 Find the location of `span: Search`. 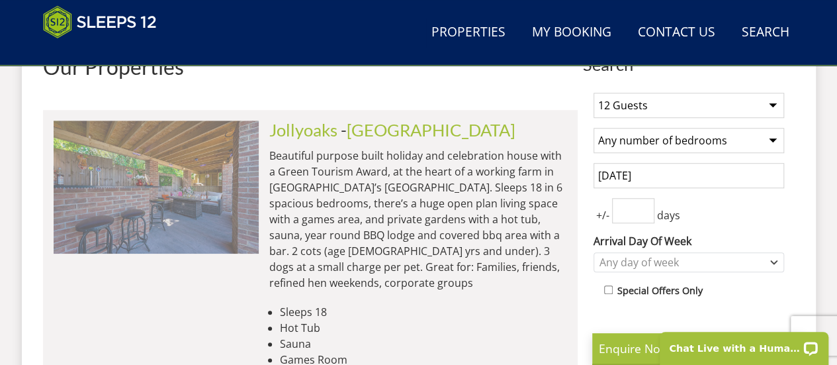

span: Search is located at coordinates (689, 64).